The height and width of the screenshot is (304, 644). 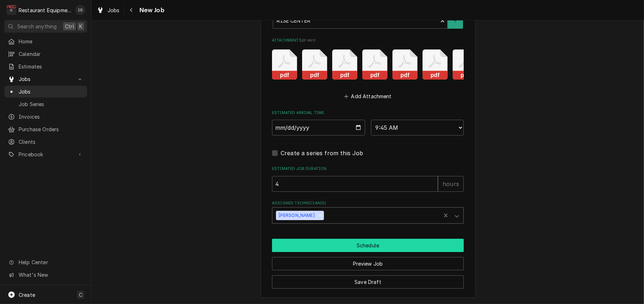 What do you see at coordinates (51, 104) in the screenshot?
I see `span: Job Series` at bounding box center [51, 104].